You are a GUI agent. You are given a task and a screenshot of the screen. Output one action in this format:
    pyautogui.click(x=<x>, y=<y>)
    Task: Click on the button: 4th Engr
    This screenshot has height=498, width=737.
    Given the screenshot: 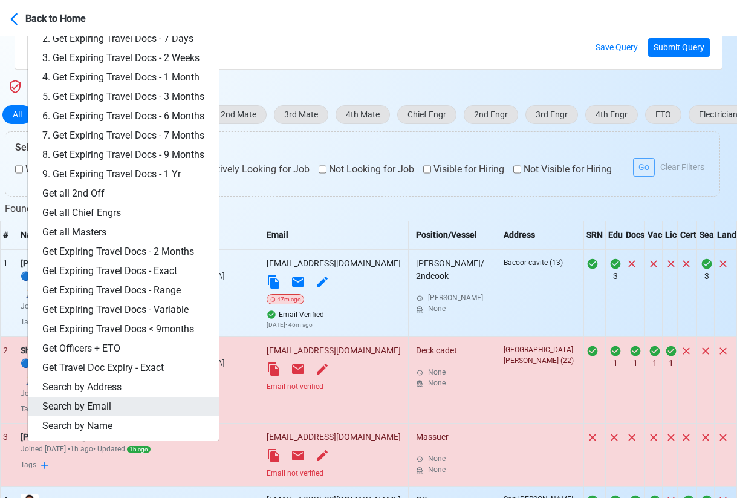 What is the action you would take?
    pyautogui.click(x=611, y=114)
    